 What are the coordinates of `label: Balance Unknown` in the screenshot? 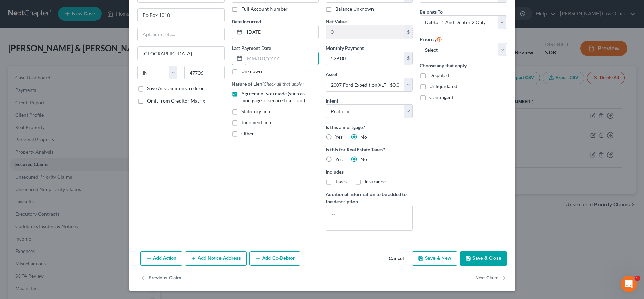 It's located at (354, 9).